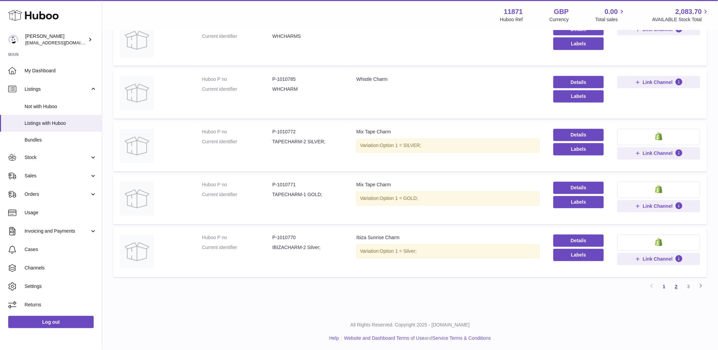 This screenshot has height=350, width=718. What do you see at coordinates (61, 268) in the screenshot?
I see `span: Channels` at bounding box center [61, 268].